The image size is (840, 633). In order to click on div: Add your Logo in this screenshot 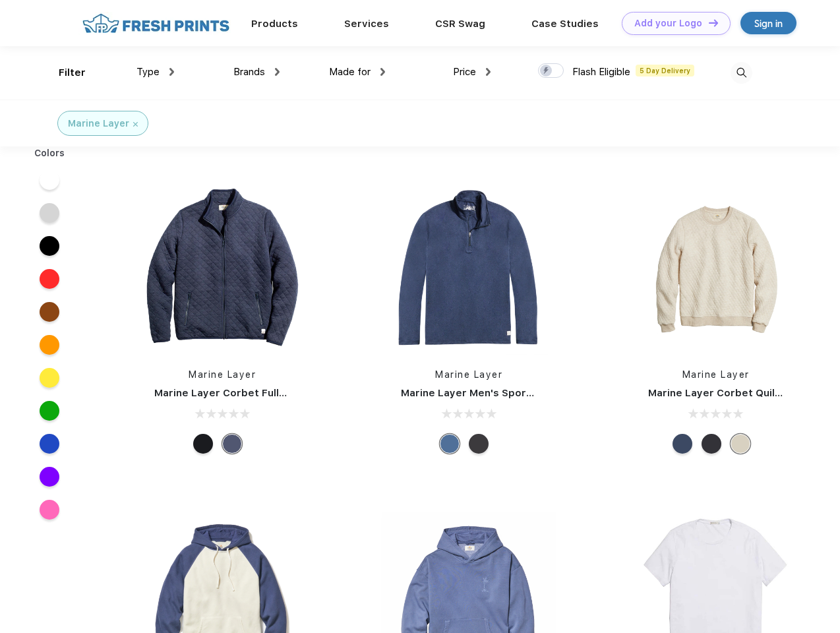, I will do `click(668, 23)`.